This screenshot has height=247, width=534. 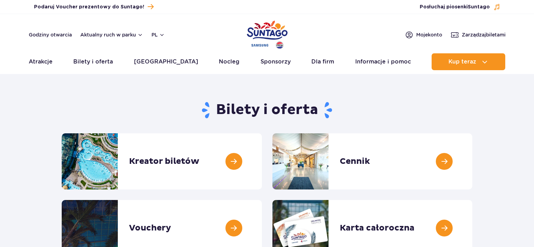 What do you see at coordinates (460, 7) in the screenshot?
I see `button: Posłuchaj piosenkiSuntago` at bounding box center [460, 7].